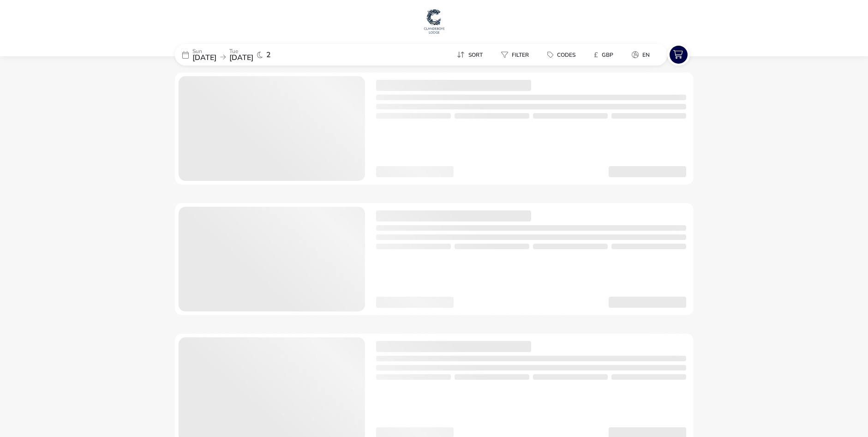  Describe the element at coordinates (641, 54) in the screenshot. I see `button: en` at that location.